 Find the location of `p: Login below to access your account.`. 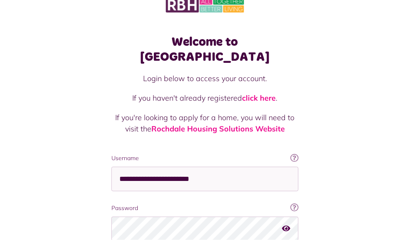

p: Login below to access your account. is located at coordinates (205, 78).